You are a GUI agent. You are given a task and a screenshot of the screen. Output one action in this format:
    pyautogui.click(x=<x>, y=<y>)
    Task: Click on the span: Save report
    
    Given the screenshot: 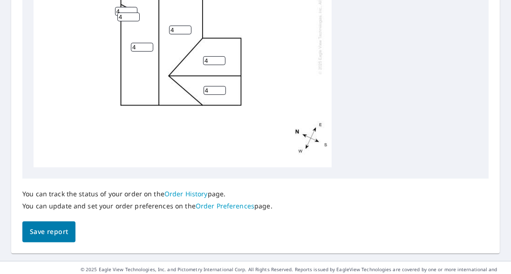 What is the action you would take?
    pyautogui.click(x=49, y=232)
    